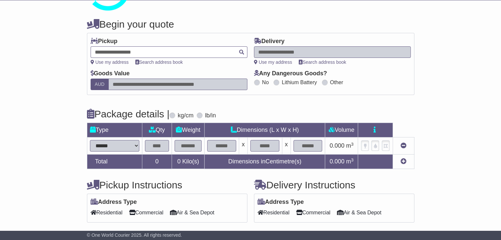 The image size is (501, 240). Describe the element at coordinates (269, 41) in the screenshot. I see `label: Delivery` at that location.